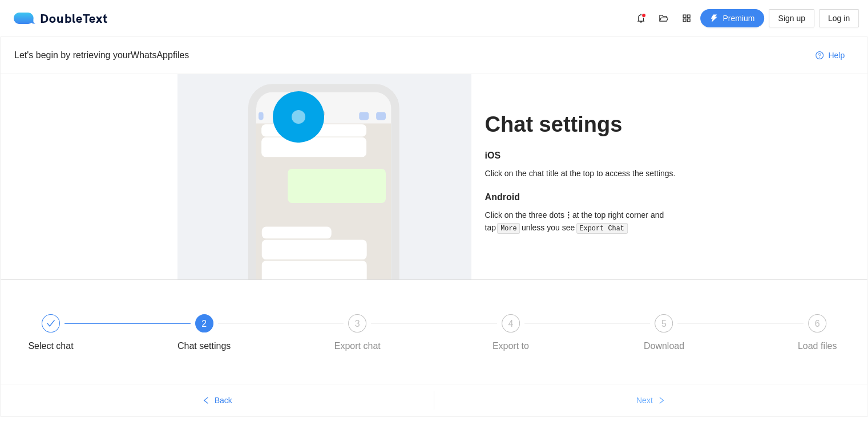  Describe the element at coordinates (707, 334) in the screenshot. I see `div: 5Download` at that location.